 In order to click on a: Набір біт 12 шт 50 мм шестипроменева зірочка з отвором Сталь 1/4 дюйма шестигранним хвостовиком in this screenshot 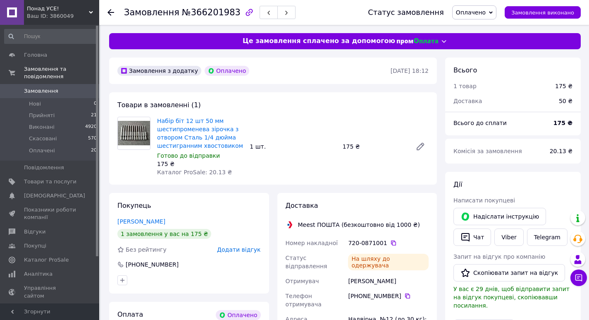, I will do `click(200, 133)`.